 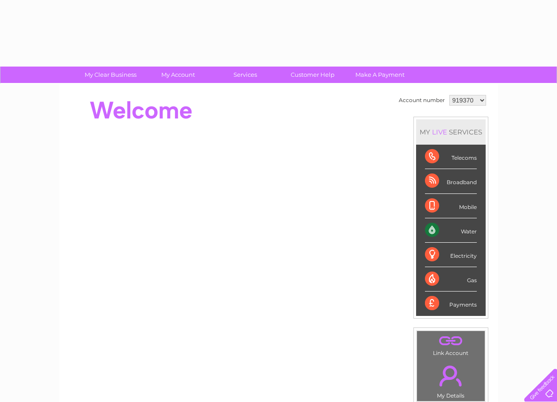 What do you see at coordinates (422, 100) in the screenshot?
I see `td: Account number` at bounding box center [422, 100].